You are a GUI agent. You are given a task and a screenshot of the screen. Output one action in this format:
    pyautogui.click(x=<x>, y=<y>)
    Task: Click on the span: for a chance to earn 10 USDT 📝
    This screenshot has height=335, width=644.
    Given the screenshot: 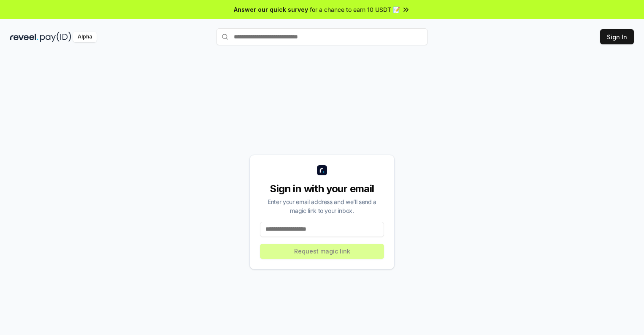 What is the action you would take?
    pyautogui.click(x=355, y=9)
    